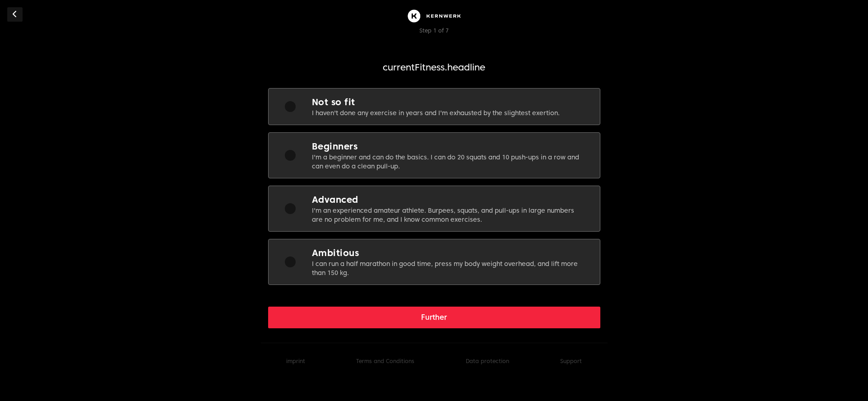 This screenshot has width=868, height=401. I want to click on a: Terms and Conditions, so click(384, 361).